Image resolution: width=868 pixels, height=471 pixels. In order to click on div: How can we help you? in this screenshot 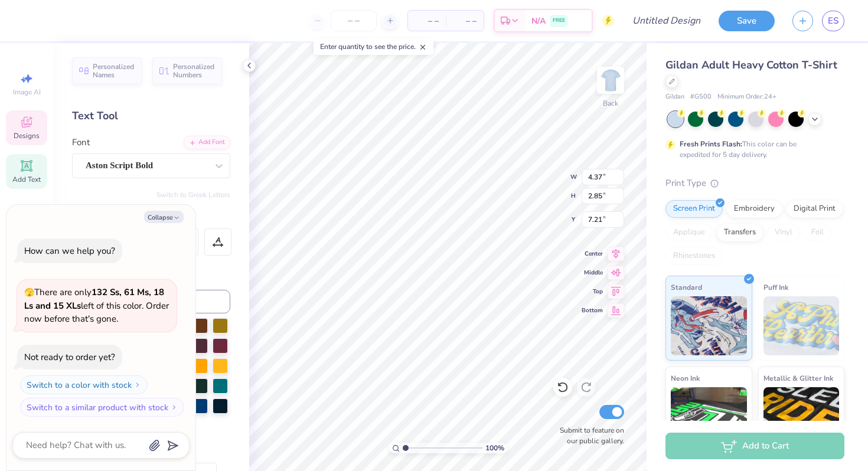, I will do `click(70, 251)`.